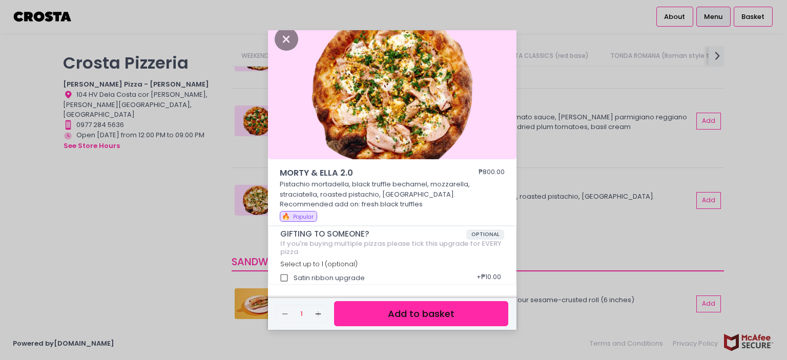 This screenshot has height=360, width=787. Describe the element at coordinates (491, 173) in the screenshot. I see `div: ₱800.00` at that location.